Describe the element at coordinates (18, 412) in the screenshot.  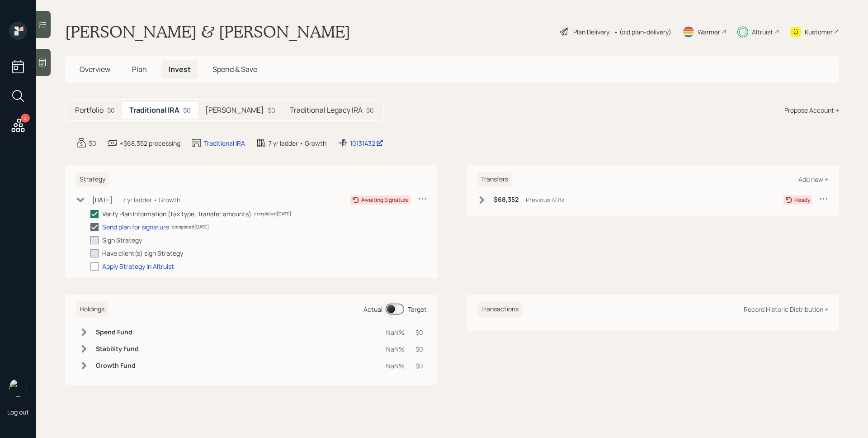
I see `div: Log out` at that location.